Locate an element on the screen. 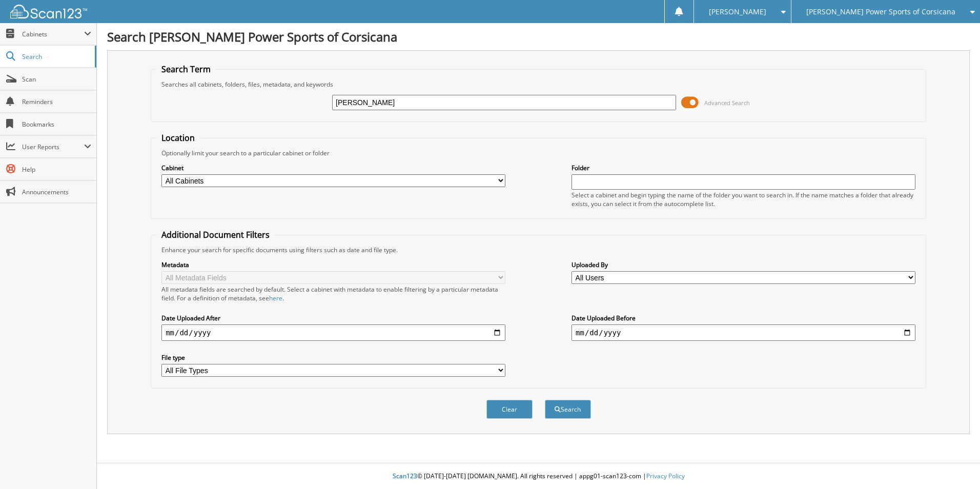 This screenshot has width=980, height=489. span: Scan is located at coordinates (56, 79).